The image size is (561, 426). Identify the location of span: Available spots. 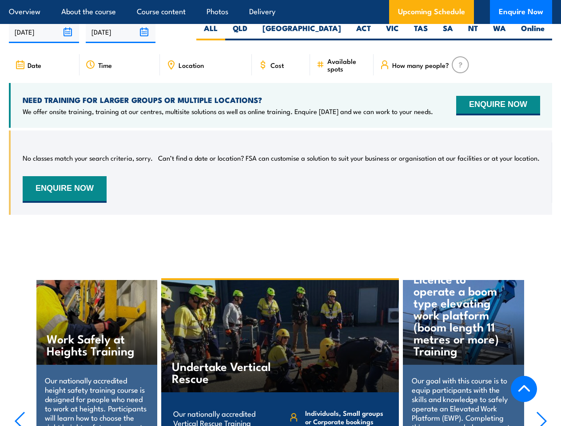
(347, 65).